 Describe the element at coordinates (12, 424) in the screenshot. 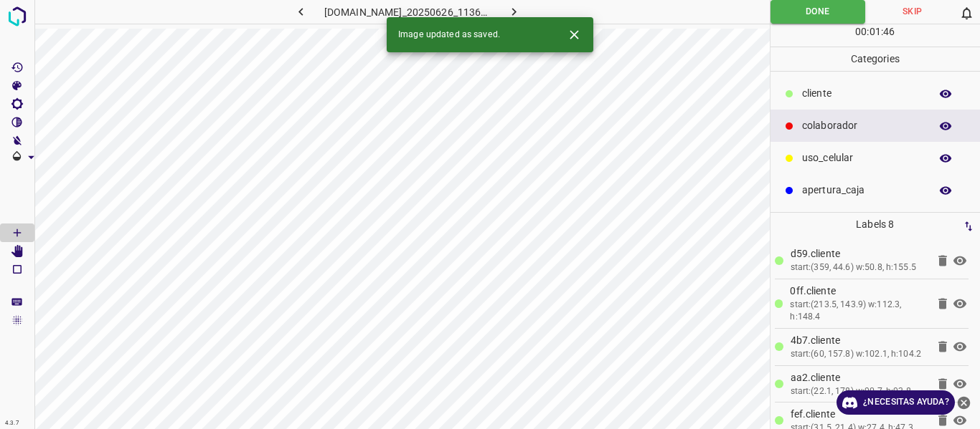

I see `div: 4.3.7` at that location.